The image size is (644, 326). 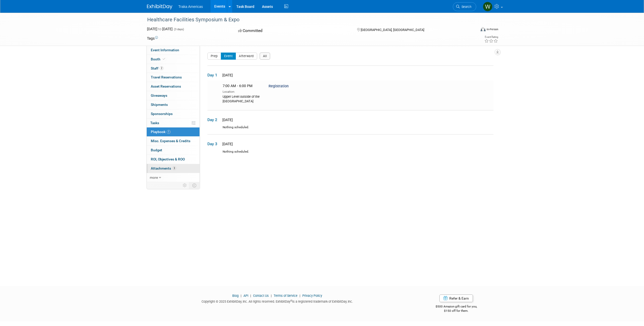 I want to click on span: Budget, so click(x=157, y=150).